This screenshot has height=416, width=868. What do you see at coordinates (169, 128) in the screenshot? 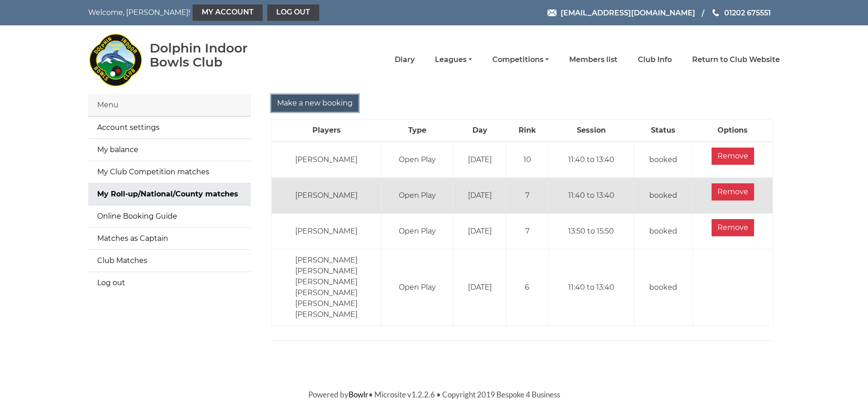
I see `a: Account settings` at bounding box center [169, 128].